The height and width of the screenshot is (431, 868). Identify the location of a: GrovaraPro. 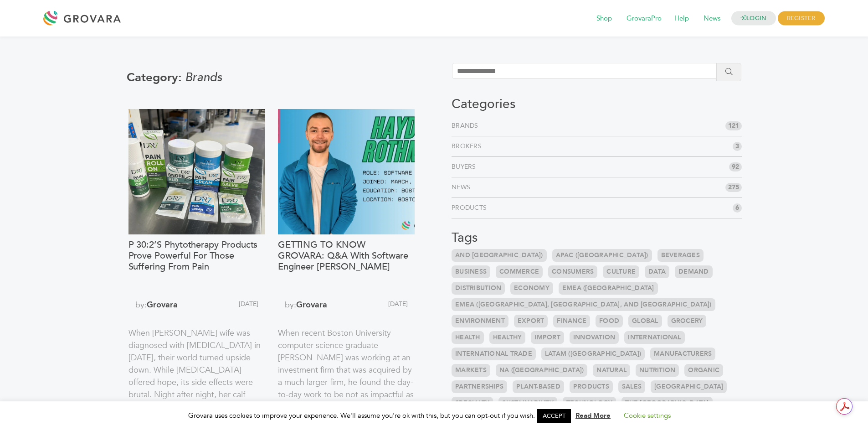
(644, 19).